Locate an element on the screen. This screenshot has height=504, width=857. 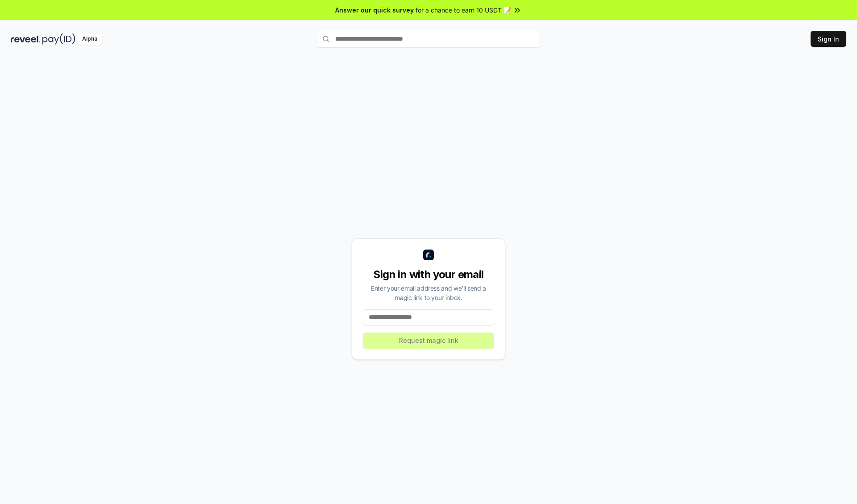
div: Sign in with your email is located at coordinates (428, 274).